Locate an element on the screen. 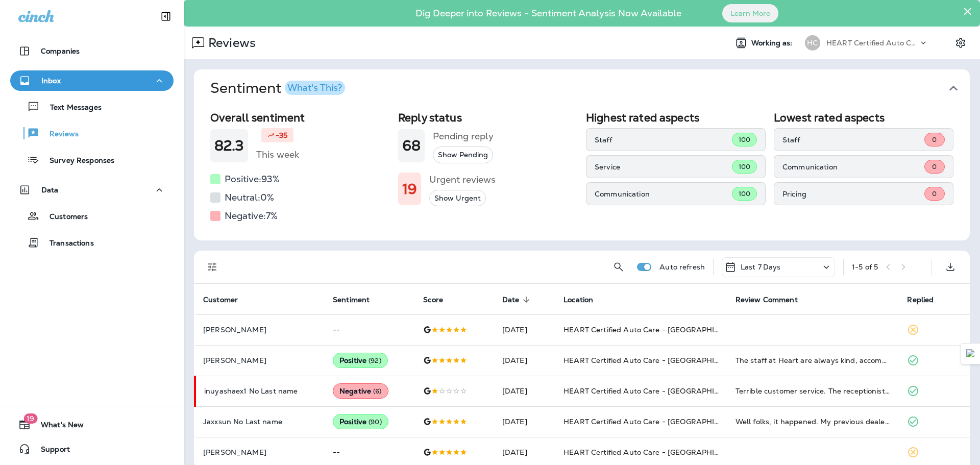 The image size is (980, 465). span: ( 92 ) is located at coordinates (374, 360).